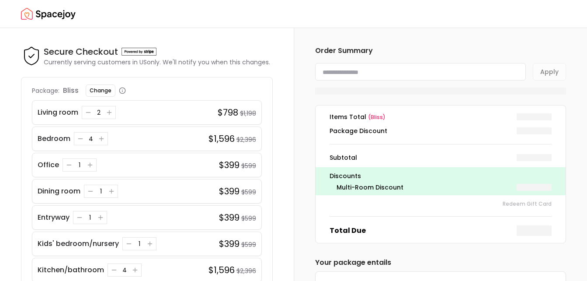  I want to click on button: Increase quantity for Entryway, so click(101, 217).